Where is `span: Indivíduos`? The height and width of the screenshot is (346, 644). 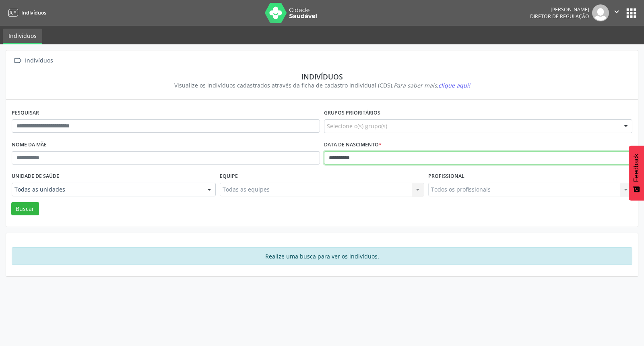
span: Indivíduos is located at coordinates (34, 13).